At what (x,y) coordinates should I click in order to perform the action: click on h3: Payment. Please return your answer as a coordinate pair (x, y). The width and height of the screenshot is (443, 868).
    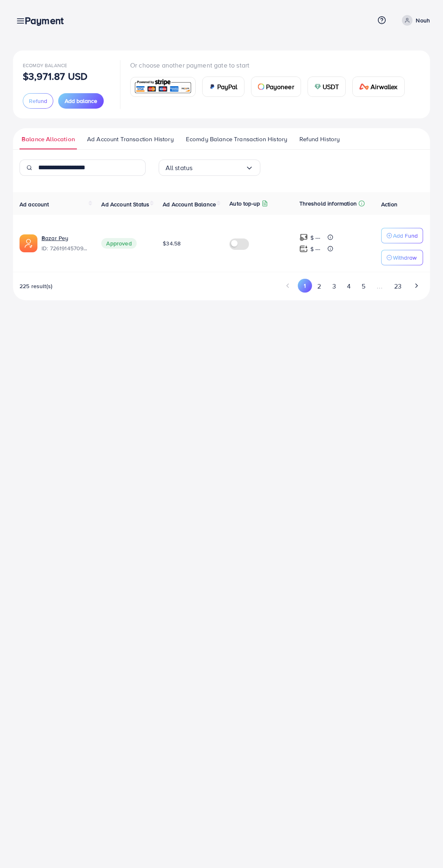
    Looking at the image, I should click on (47, 20).